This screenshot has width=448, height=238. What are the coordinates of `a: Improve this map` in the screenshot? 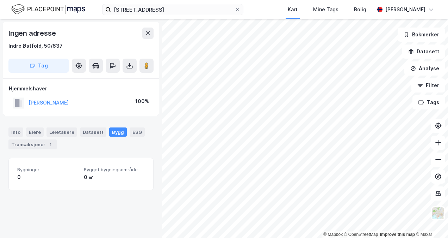 It's located at (398, 234).